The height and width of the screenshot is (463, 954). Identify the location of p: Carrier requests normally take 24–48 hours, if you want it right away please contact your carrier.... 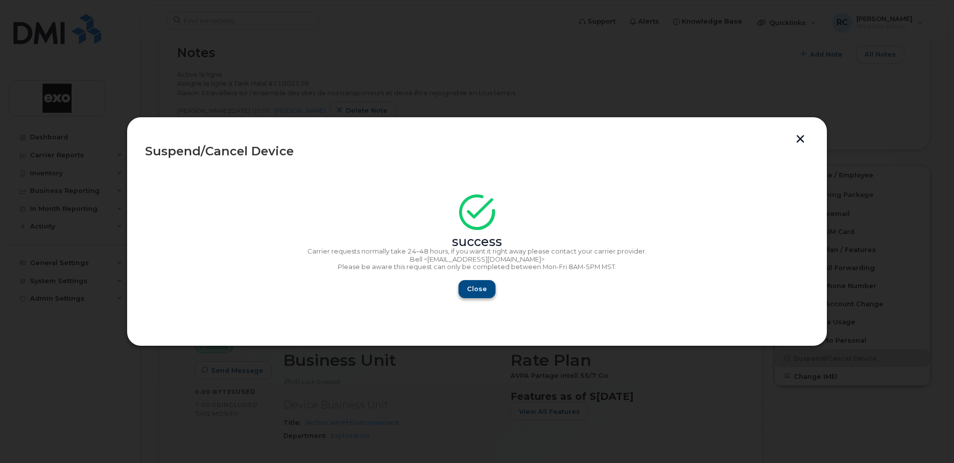
(477, 251).